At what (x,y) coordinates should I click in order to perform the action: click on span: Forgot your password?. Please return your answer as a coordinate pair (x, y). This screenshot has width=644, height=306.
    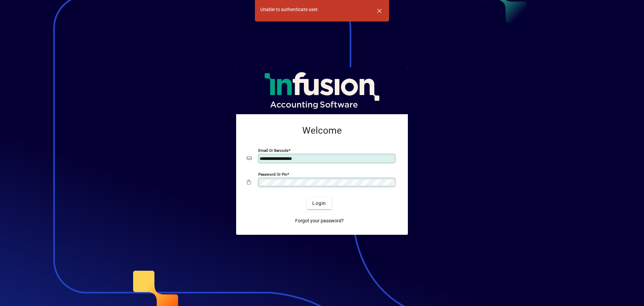
    Looking at the image, I should click on (320, 221).